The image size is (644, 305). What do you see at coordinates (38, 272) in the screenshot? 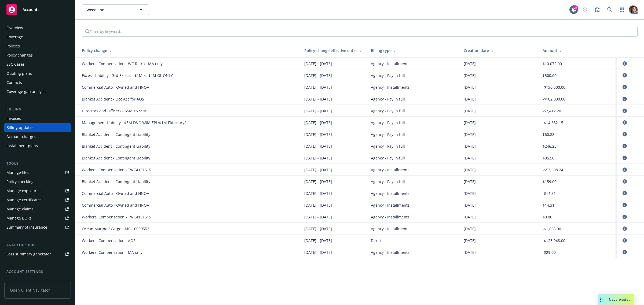
I see `div: Account settings` at bounding box center [38, 272].